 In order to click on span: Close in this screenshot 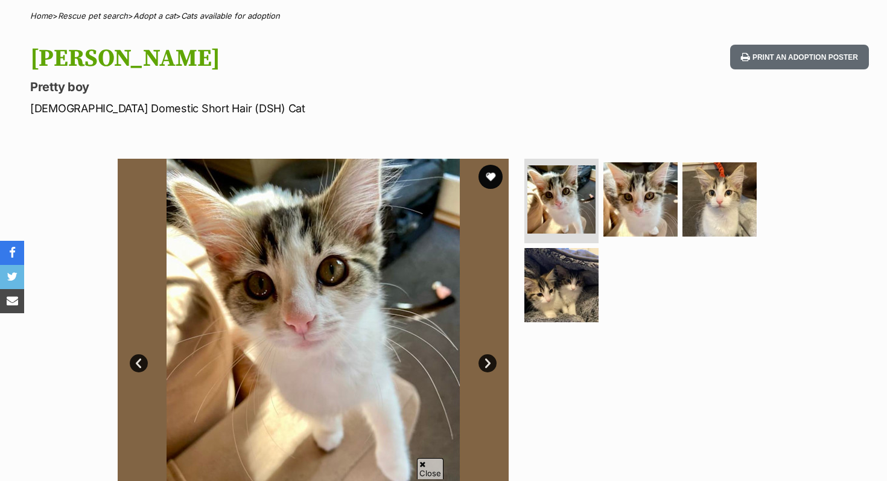, I will do `click(430, 468)`.